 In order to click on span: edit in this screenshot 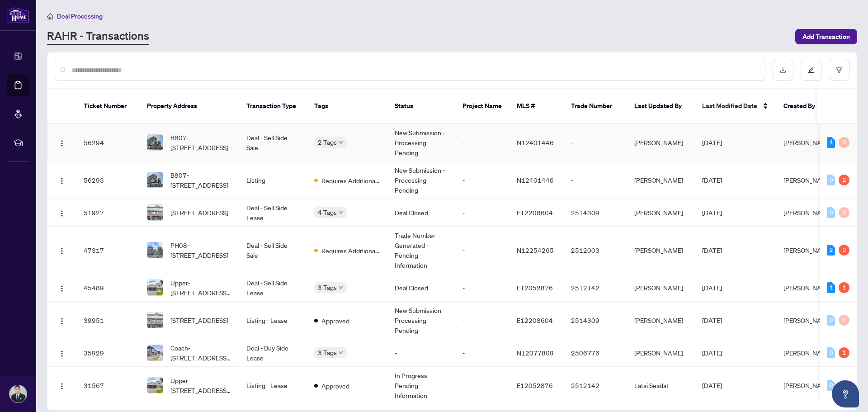, I will do `click(811, 70)`.